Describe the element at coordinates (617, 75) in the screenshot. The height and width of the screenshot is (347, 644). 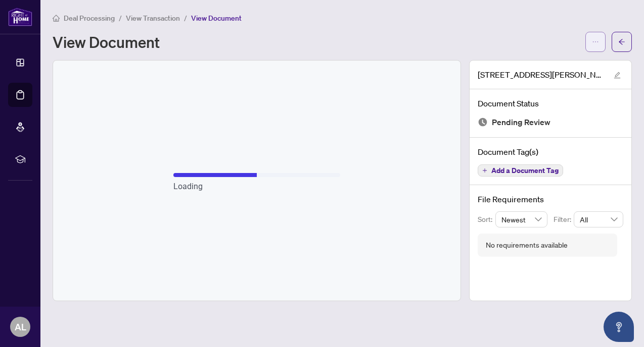
I see `span: edit` at that location.